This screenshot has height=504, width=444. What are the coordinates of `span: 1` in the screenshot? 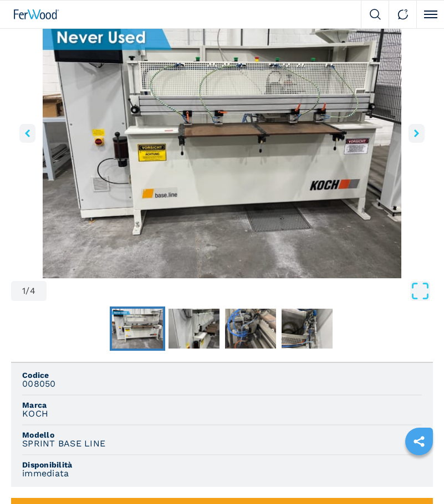 It's located at (24, 291).